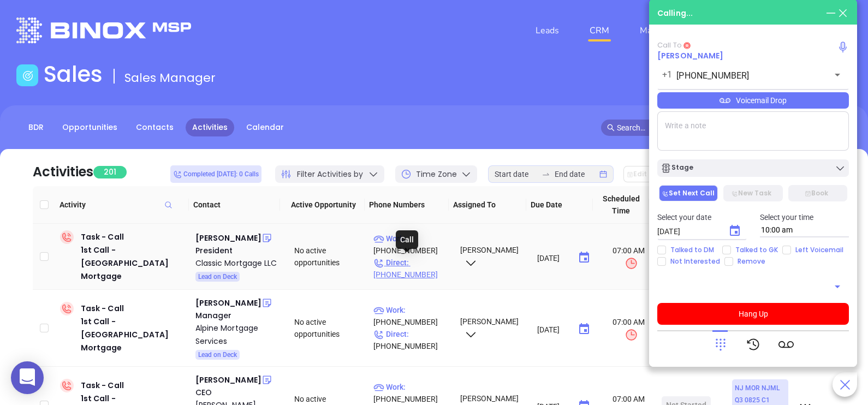  I want to click on input: Search…, so click(715, 128).